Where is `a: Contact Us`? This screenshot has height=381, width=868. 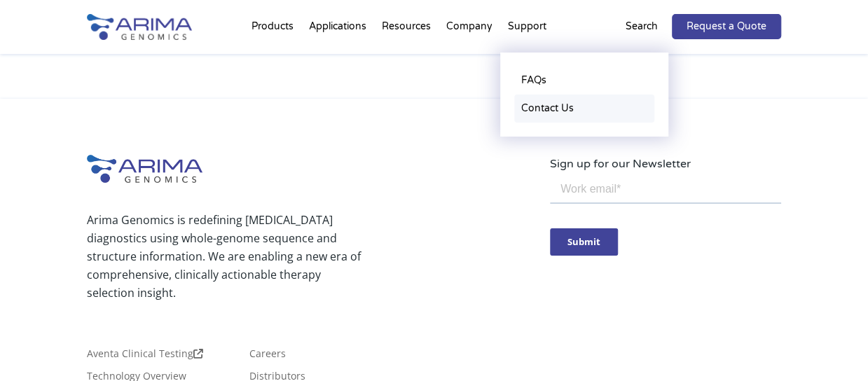 a: Contact Us is located at coordinates (584, 109).